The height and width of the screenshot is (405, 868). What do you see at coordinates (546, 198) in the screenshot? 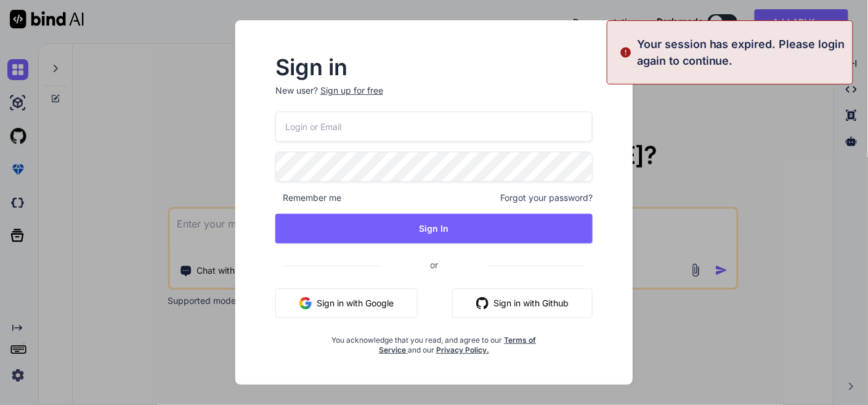
I see `span: Forgot your password?` at bounding box center [546, 198].